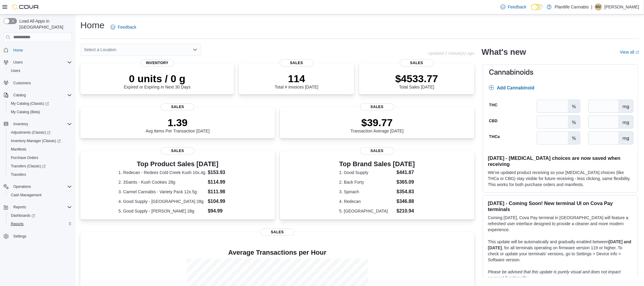 The image size is (644, 286). What do you see at coordinates (36, 141) in the screenshot?
I see `a: Inventory Manager (Classic)` at bounding box center [36, 141].